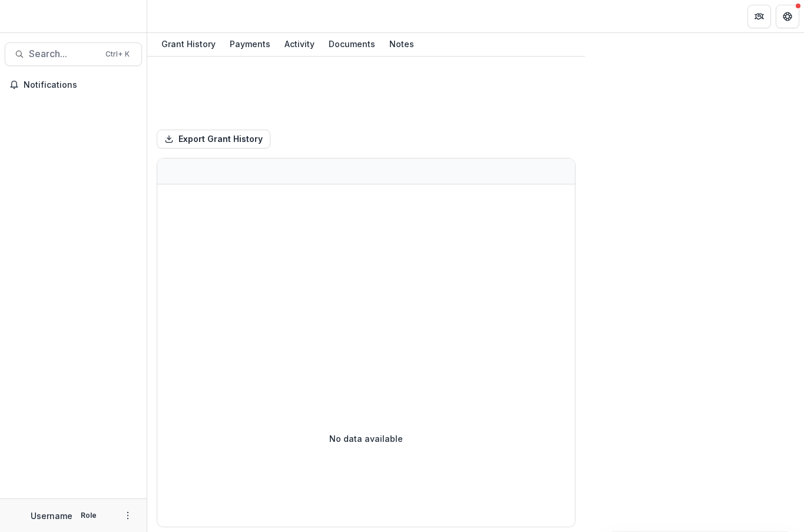  What do you see at coordinates (299, 44) in the screenshot?
I see `div: Activity` at bounding box center [299, 44].